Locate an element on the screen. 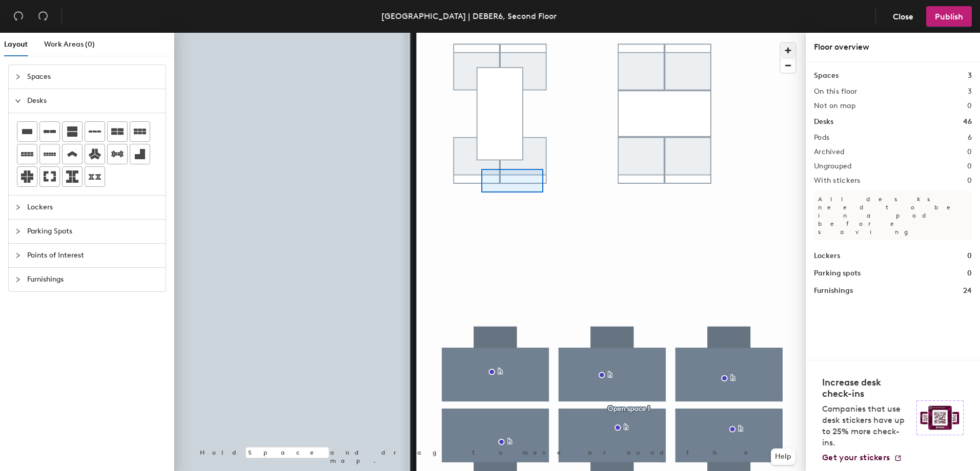 The height and width of the screenshot is (471, 980). span: Spaces is located at coordinates (93, 77).